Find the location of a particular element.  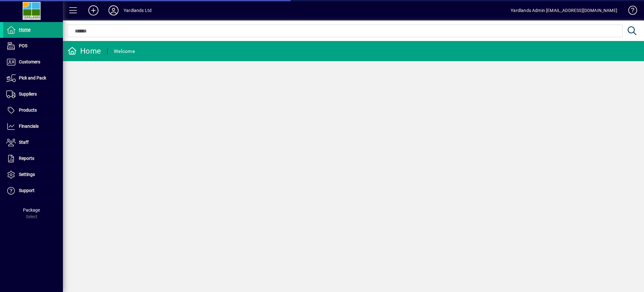

span: Settings is located at coordinates (27, 175).